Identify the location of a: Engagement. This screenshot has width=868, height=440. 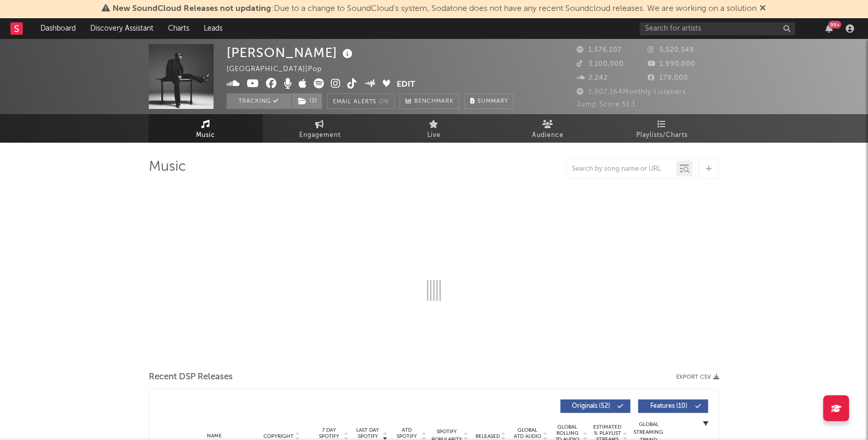
(320, 128).